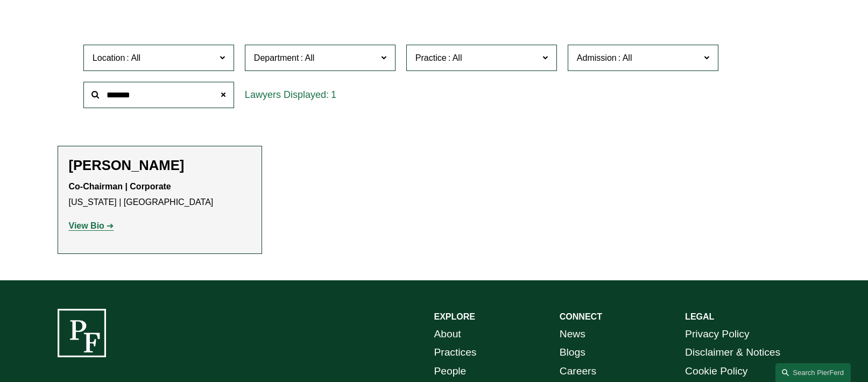 The width and height of the screenshot is (868, 382). I want to click on span: Department, so click(277, 57).